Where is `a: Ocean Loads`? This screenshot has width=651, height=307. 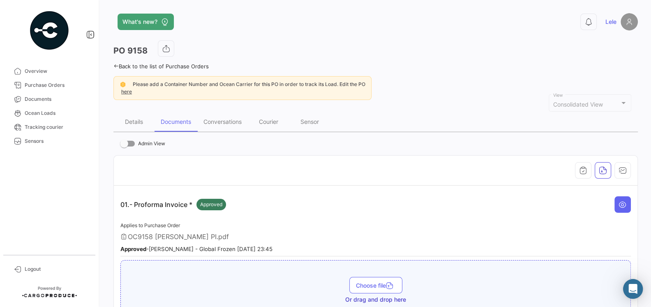 a: Ocean Loads is located at coordinates (49, 113).